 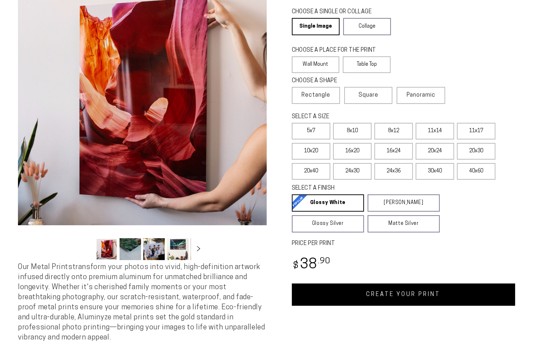 What do you see at coordinates (338, 50) in the screenshot?
I see `legend: CHOOSE A PLACE FOR THE PRINT` at bounding box center [338, 50].